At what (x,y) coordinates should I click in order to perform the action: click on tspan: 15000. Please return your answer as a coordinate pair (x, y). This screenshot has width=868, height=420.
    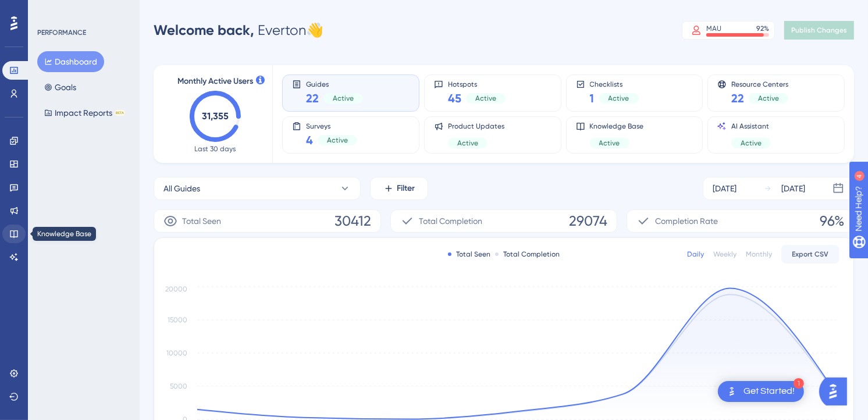
    Looking at the image, I should click on (177, 320).